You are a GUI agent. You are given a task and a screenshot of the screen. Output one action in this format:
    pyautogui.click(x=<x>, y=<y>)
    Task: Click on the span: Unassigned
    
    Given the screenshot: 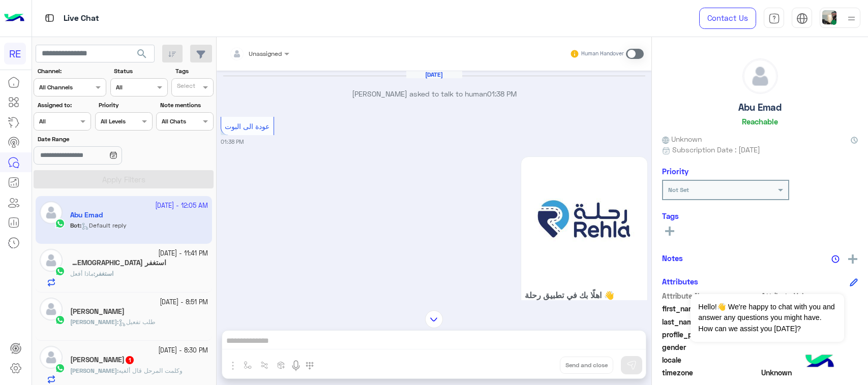 What is the action you would take?
    pyautogui.click(x=265, y=54)
    